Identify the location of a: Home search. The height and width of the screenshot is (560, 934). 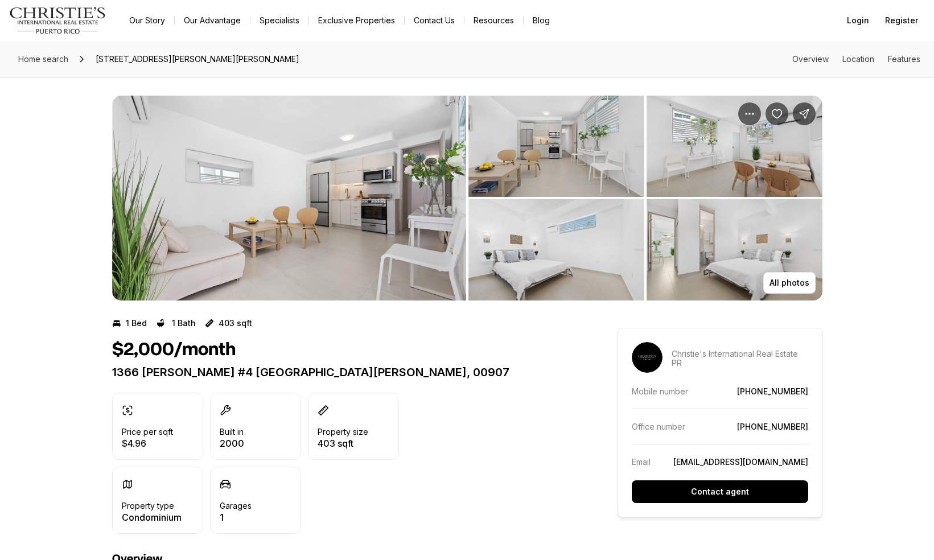
(43, 59).